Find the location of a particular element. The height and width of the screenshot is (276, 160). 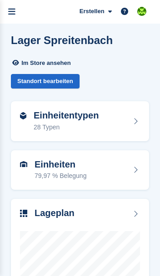

div: 28 Typen is located at coordinates (66, 127).